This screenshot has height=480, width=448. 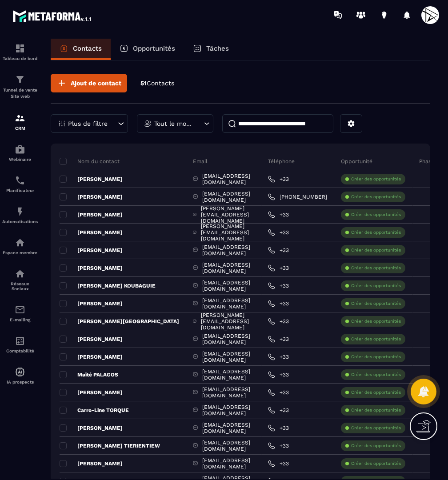 What do you see at coordinates (20, 345) in the screenshot?
I see `a: accountantaccountantComptabilité` at bounding box center [20, 345].